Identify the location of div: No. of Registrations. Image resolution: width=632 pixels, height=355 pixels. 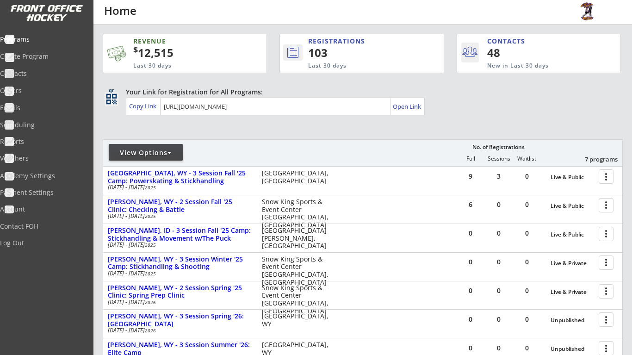
(498, 147).